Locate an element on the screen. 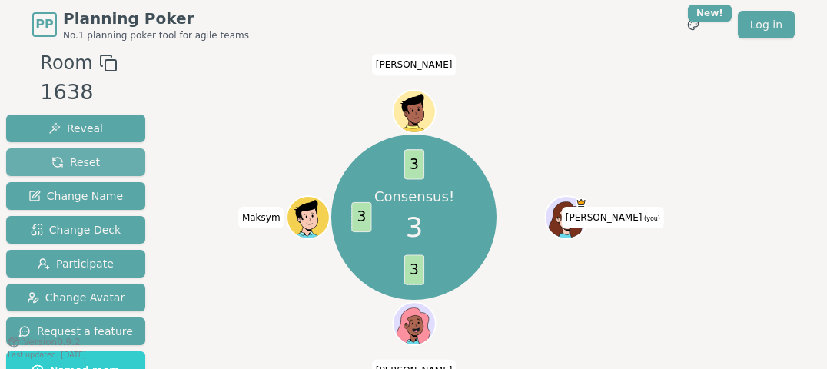 The height and width of the screenshot is (369, 827). span: Reveal is located at coordinates (75, 128).